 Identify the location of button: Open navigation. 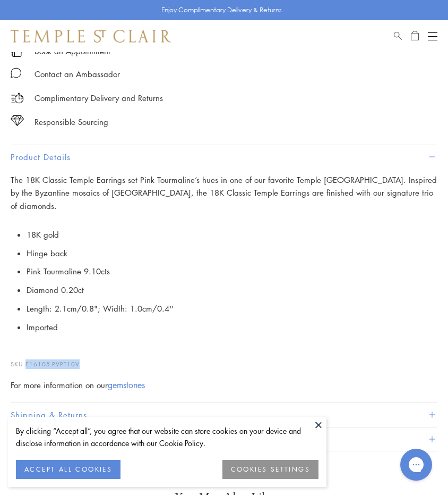
(433, 36).